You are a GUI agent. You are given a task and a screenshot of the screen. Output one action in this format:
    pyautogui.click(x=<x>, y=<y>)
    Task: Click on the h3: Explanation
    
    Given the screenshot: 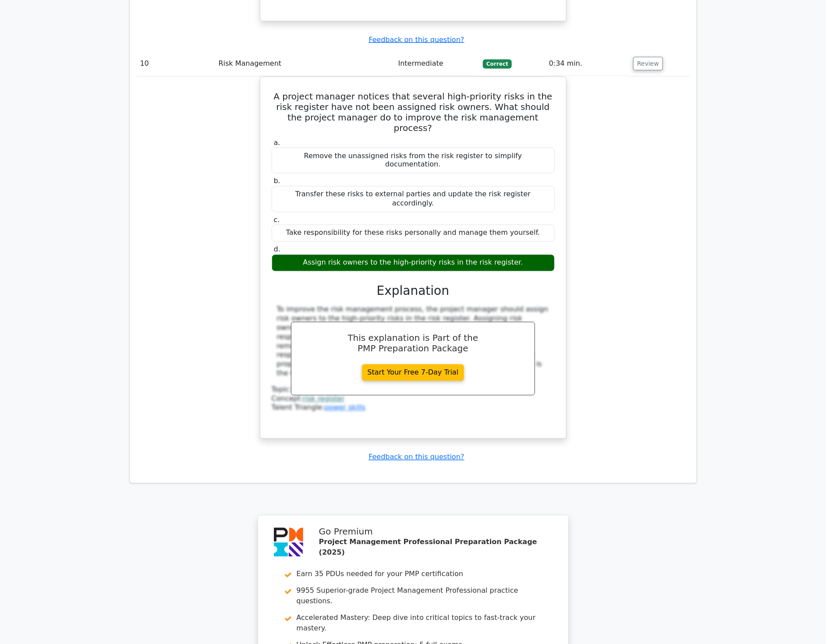 What is the action you would take?
    pyautogui.click(x=414, y=292)
    